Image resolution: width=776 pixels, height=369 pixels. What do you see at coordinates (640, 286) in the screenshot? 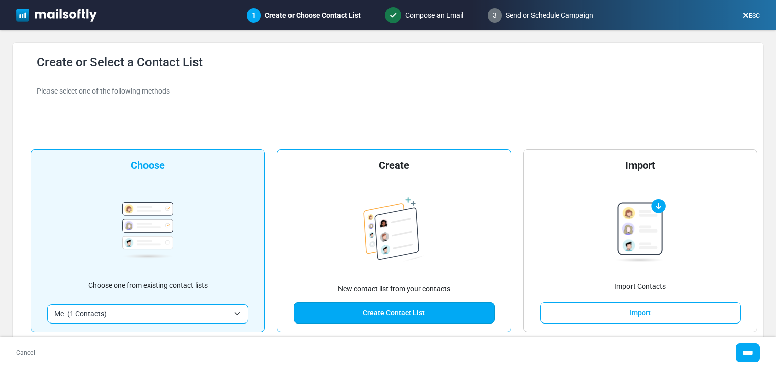
I see `p: Import Contacts` at bounding box center [640, 286].